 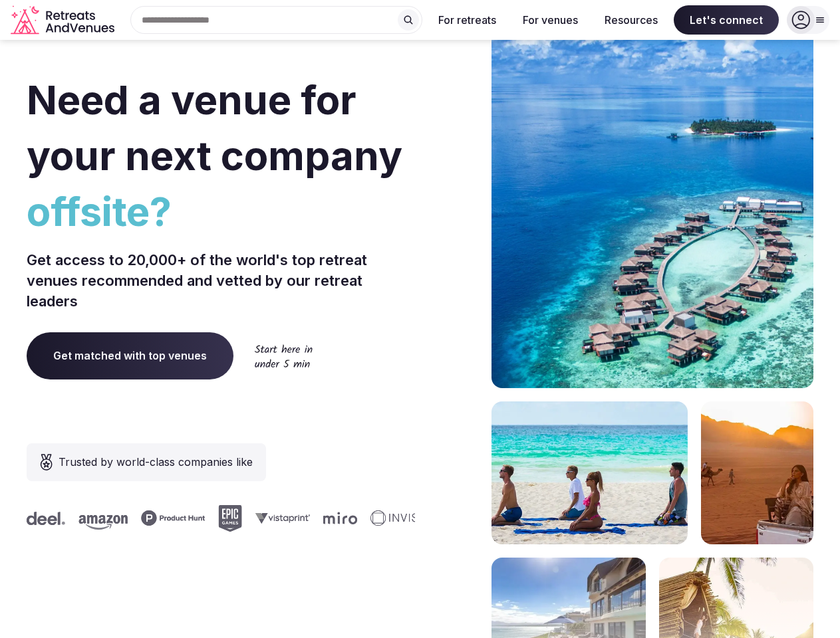 What do you see at coordinates (221, 281) in the screenshot?
I see `p: Get access to 20,000+ of the world's top retreat venues recommended and vetted by our retreat lea...` at bounding box center [221, 281].